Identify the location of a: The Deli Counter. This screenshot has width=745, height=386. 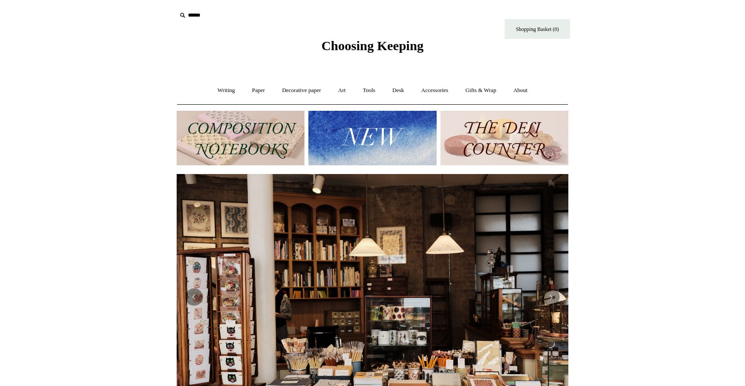
(504, 138).